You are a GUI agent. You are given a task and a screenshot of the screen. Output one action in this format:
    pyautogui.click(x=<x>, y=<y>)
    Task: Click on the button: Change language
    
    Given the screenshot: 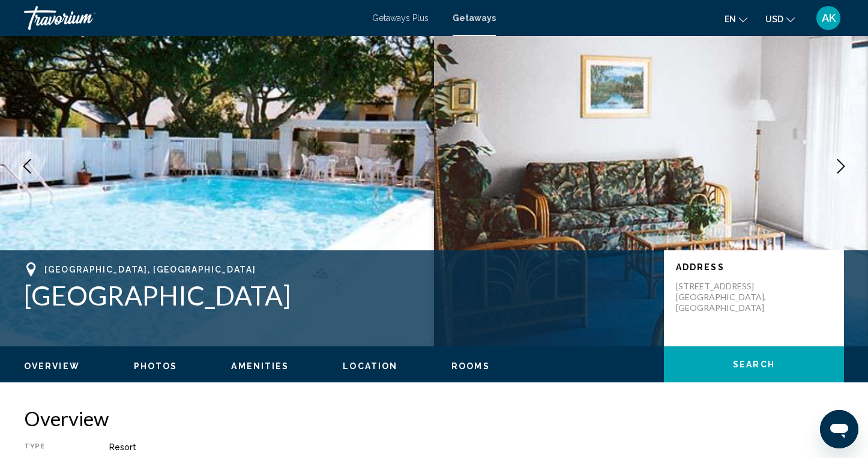 What is the action you would take?
    pyautogui.click(x=736, y=19)
    